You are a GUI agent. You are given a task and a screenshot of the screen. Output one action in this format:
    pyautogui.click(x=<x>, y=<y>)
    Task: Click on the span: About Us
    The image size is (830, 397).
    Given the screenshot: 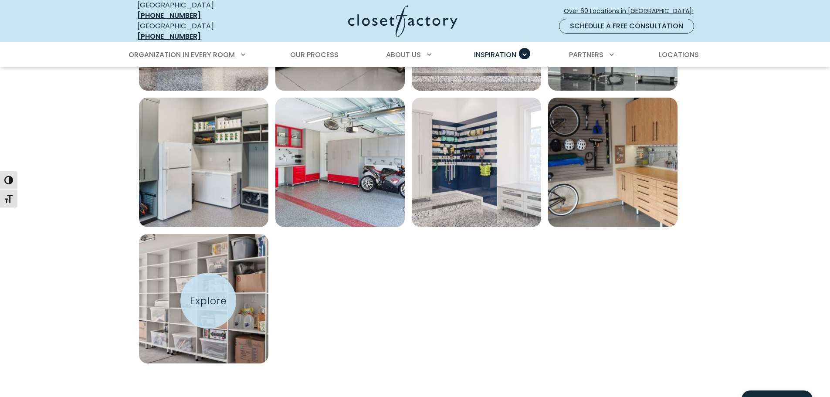 What is the action you would take?
    pyautogui.click(x=403, y=54)
    